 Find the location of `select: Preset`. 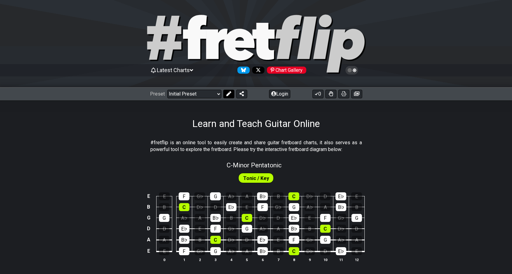

select: Preset is located at coordinates (194, 94).